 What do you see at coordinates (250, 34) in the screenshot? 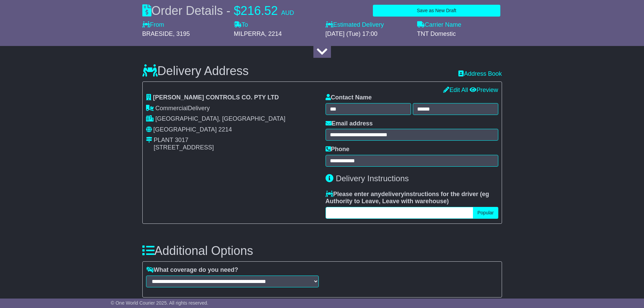
I see `span: MILPERRA` at bounding box center [250, 34].